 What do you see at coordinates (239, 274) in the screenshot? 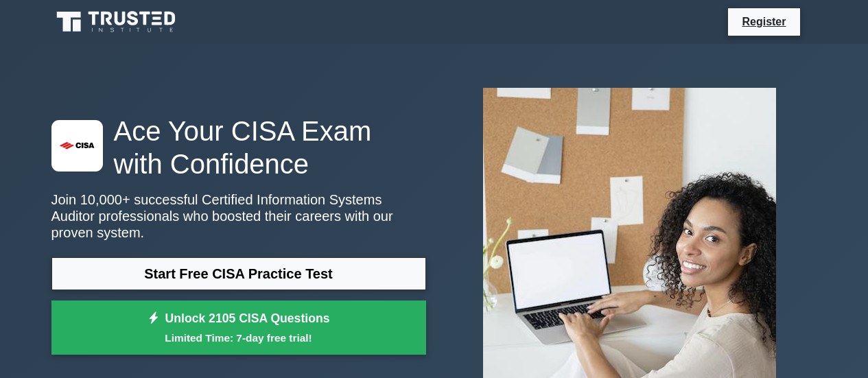
I see `a: Start Free CISA Practice Test` at bounding box center [239, 274].